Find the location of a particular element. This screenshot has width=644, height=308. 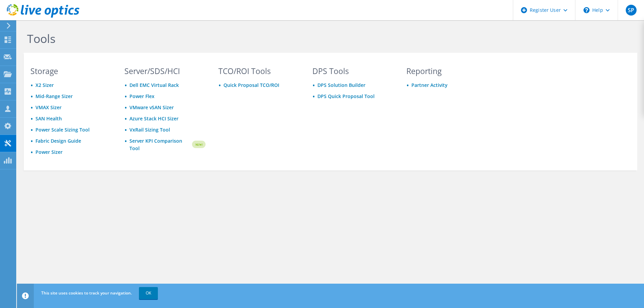

a: Fabric Design Guide is located at coordinates (58, 140).